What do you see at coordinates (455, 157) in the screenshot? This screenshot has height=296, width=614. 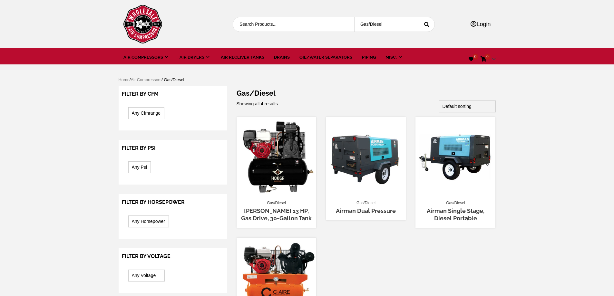 I see `img: airman-1-450x450.jpg` at bounding box center [455, 157].